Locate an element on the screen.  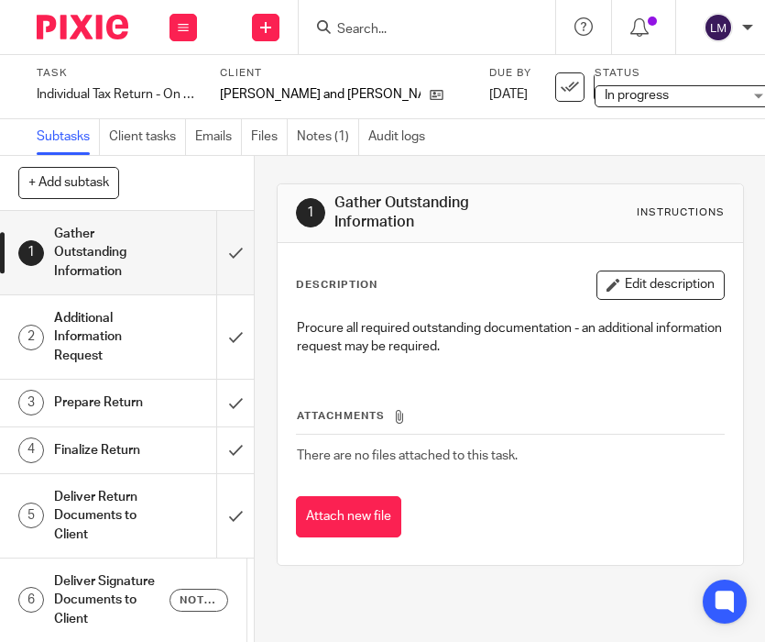
label: Task is located at coordinates (116, 73).